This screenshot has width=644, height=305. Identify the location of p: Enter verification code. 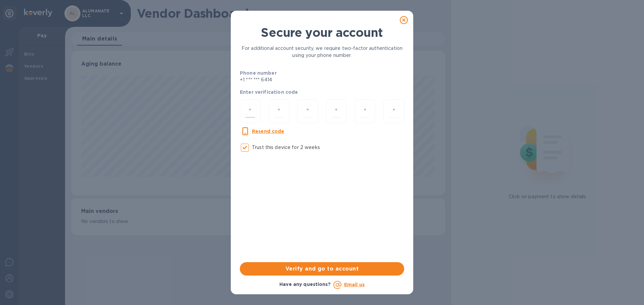
(322, 92).